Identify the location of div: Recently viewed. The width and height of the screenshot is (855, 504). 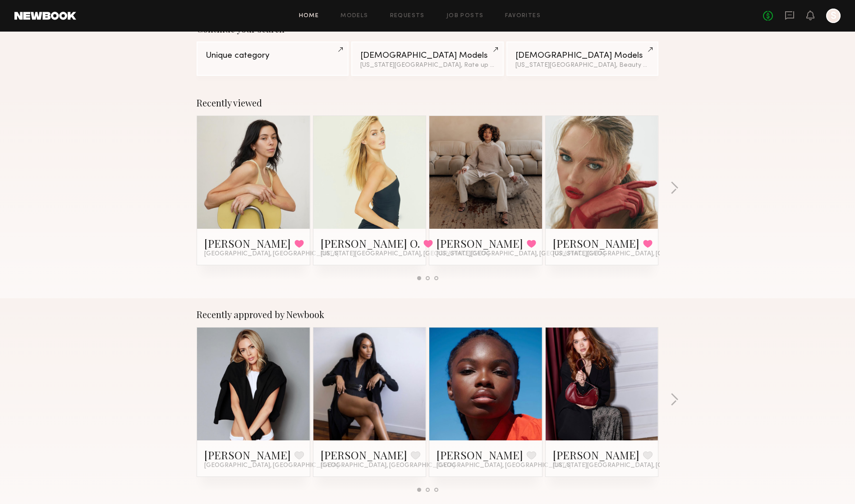
(428, 103).